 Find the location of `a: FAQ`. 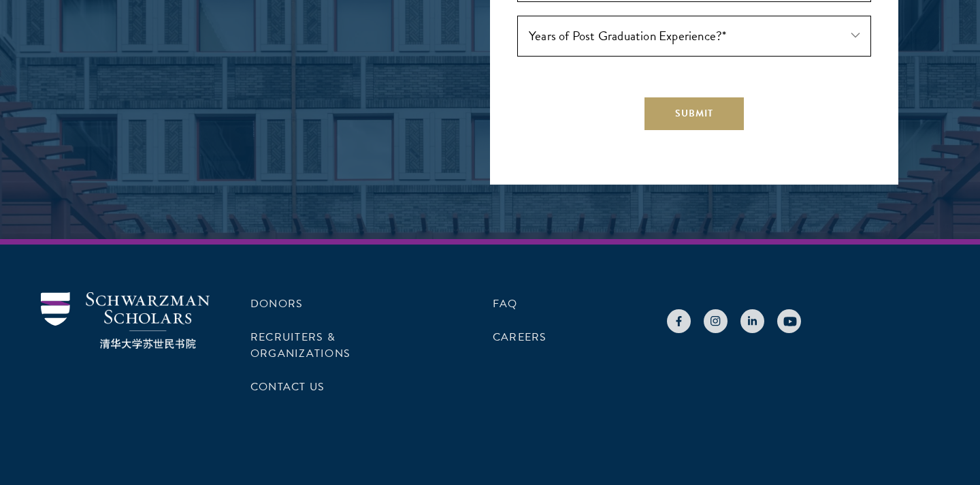

a: FAQ is located at coordinates (505, 304).